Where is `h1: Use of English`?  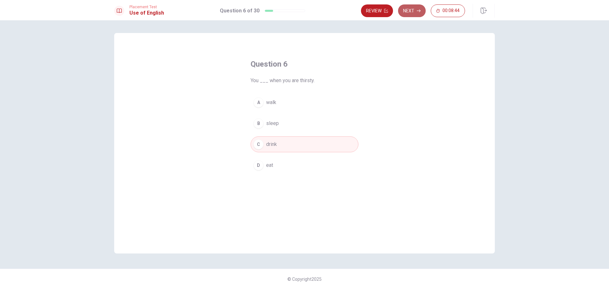 h1: Use of English is located at coordinates (147, 13).